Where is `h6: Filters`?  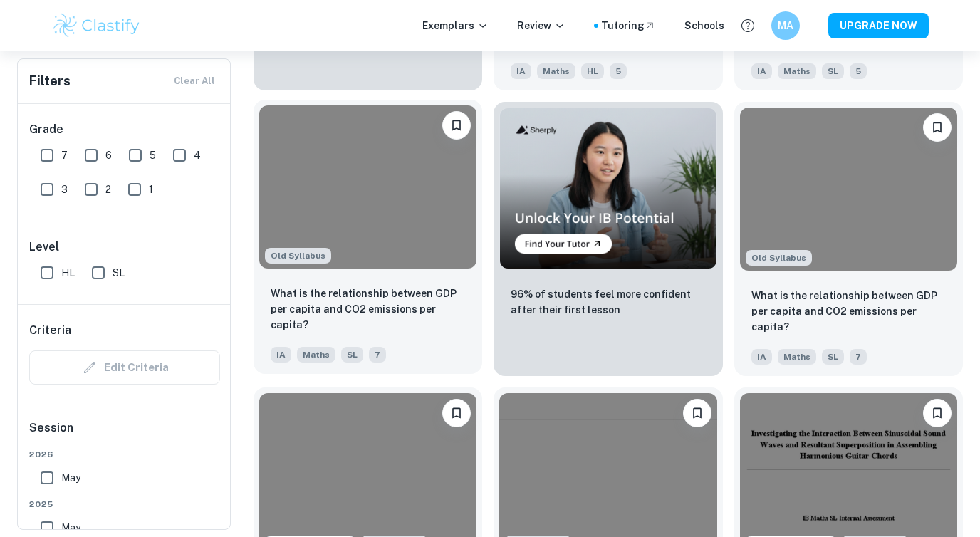 h6: Filters is located at coordinates (50, 81).